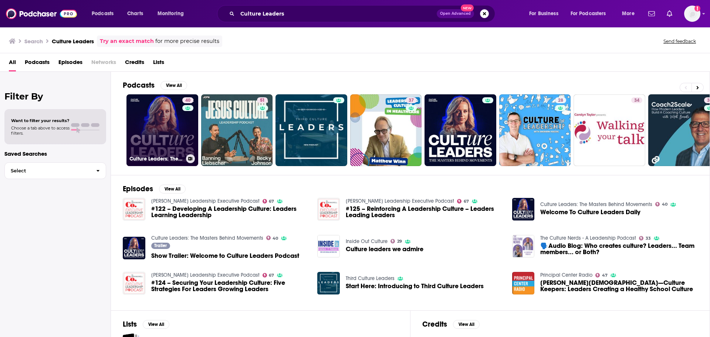  What do you see at coordinates (134, 248) in the screenshot?
I see `a: Show Trailer: Welcome to Culture Leaders Podcast` at bounding box center [134, 248].